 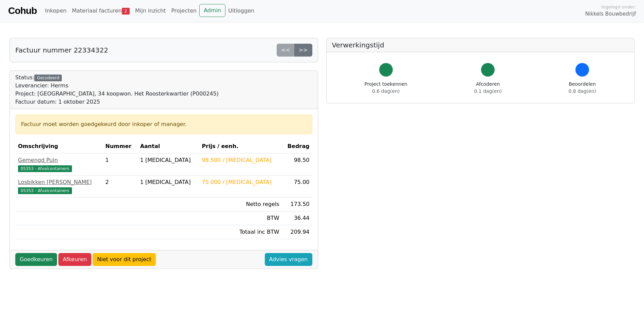 What do you see at coordinates (59, 146) in the screenshot?
I see `th: Omschrijving` at bounding box center [59, 146].